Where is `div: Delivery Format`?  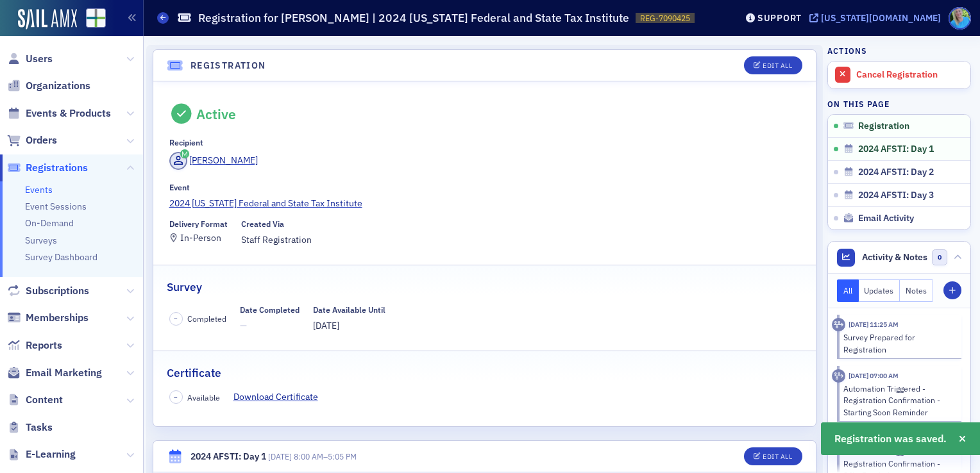 div: Delivery Format is located at coordinates (198, 224).